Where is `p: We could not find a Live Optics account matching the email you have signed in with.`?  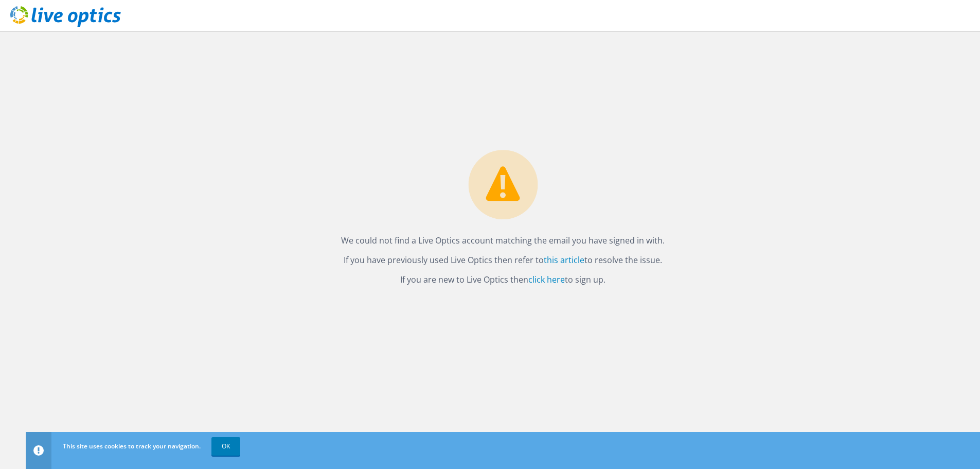 p: We could not find a Live Optics account matching the email you have signed in with. is located at coordinates (503, 240).